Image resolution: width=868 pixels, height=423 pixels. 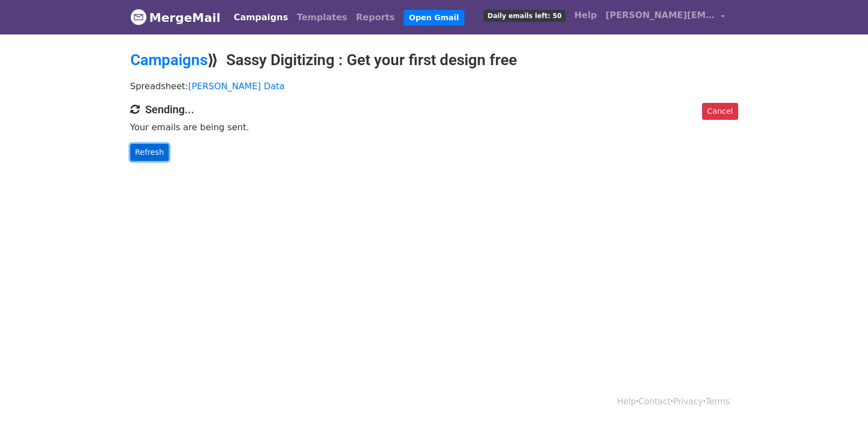 I want to click on img: MergeMail logo, so click(x=139, y=17).